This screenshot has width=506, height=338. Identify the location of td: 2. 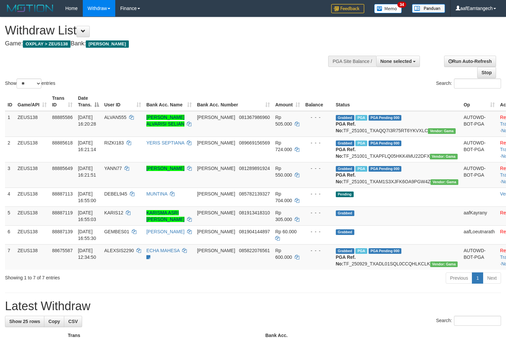
(10, 149).